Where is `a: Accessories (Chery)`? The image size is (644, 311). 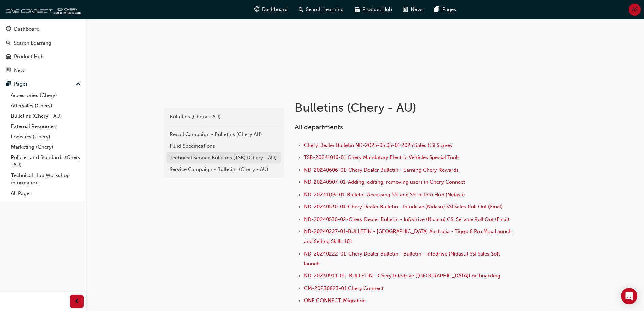 a: Accessories (Chery) is located at coordinates (46, 95).